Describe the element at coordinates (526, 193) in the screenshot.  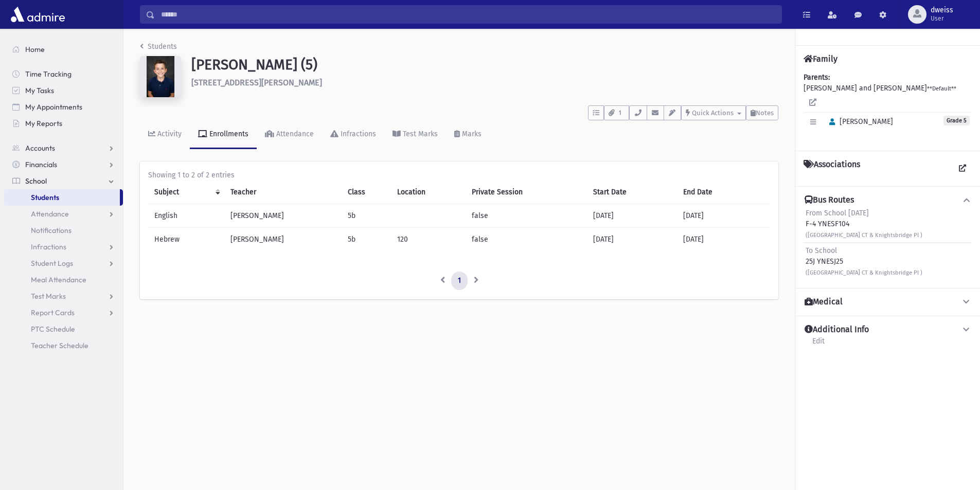
I see `th: Private Session` at that location.